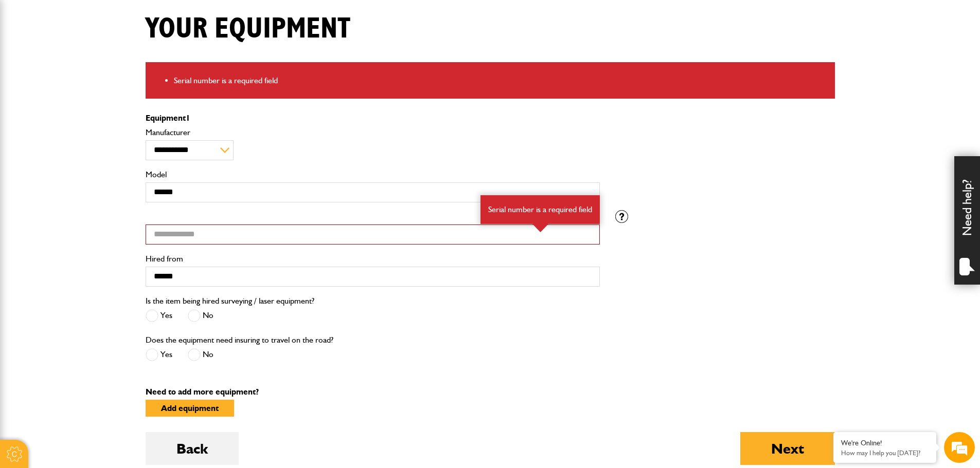  What do you see at coordinates (490, 392) in the screenshot?
I see `p: Need to add more equipment?` at bounding box center [490, 392].